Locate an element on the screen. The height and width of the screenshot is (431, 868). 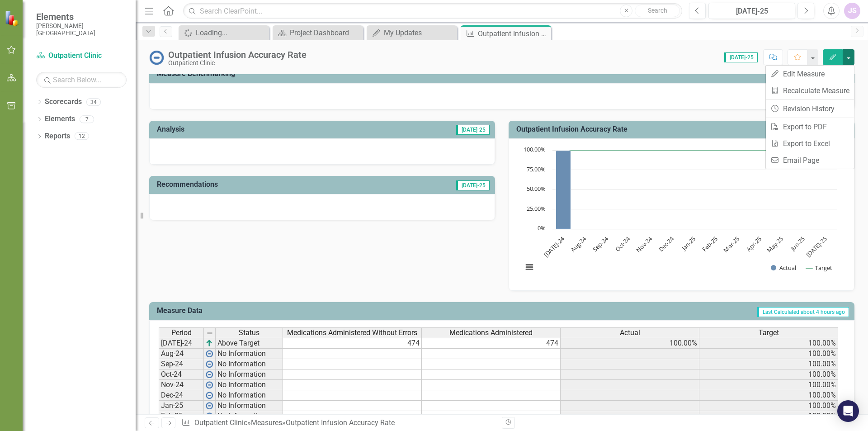
button: Show Actual is located at coordinates (783, 268).